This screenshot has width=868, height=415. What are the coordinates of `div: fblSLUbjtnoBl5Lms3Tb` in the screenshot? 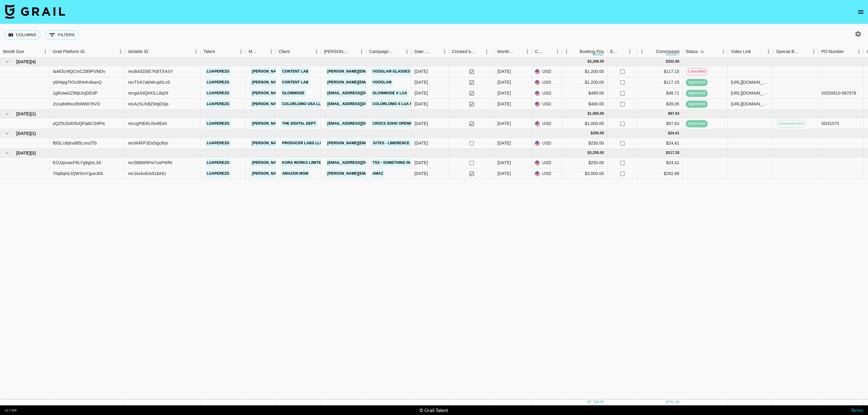 It's located at (75, 143).